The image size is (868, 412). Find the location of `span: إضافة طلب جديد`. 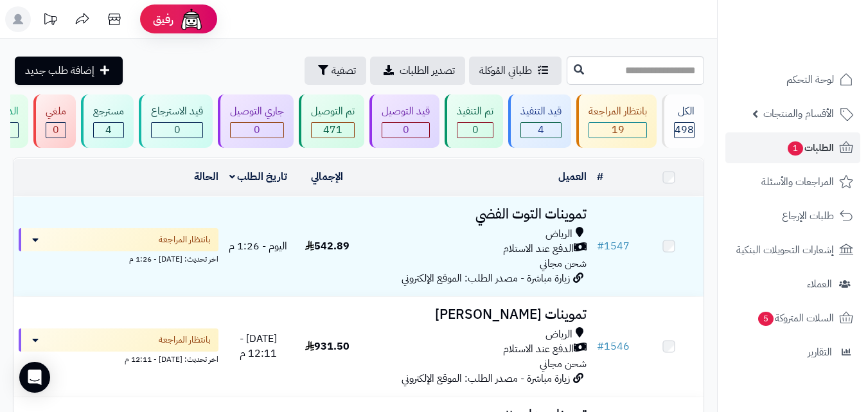

span: إضافة طلب جديد is located at coordinates (60, 71).